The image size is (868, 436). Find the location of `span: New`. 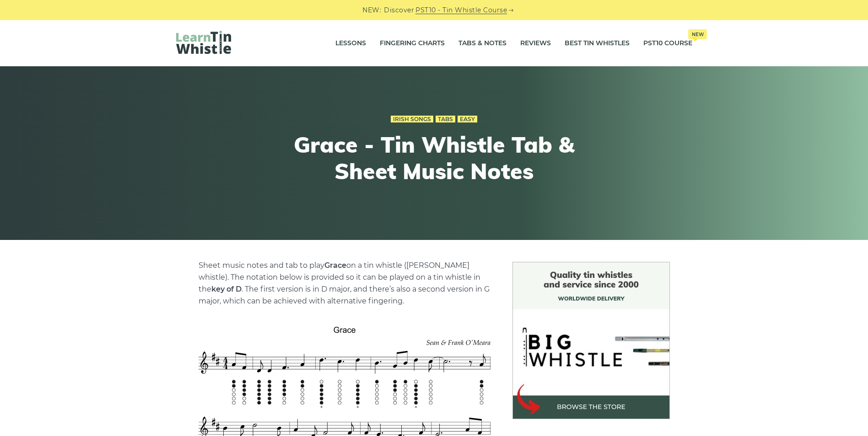

span: New is located at coordinates (697, 34).